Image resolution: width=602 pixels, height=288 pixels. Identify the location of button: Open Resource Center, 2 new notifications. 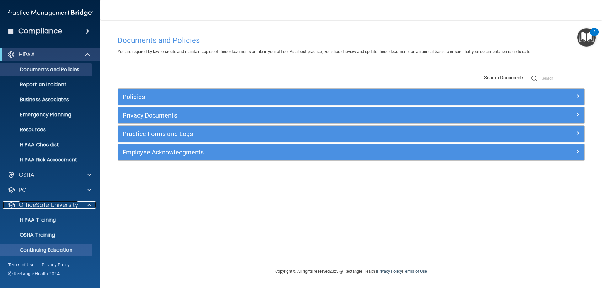
(586, 37).